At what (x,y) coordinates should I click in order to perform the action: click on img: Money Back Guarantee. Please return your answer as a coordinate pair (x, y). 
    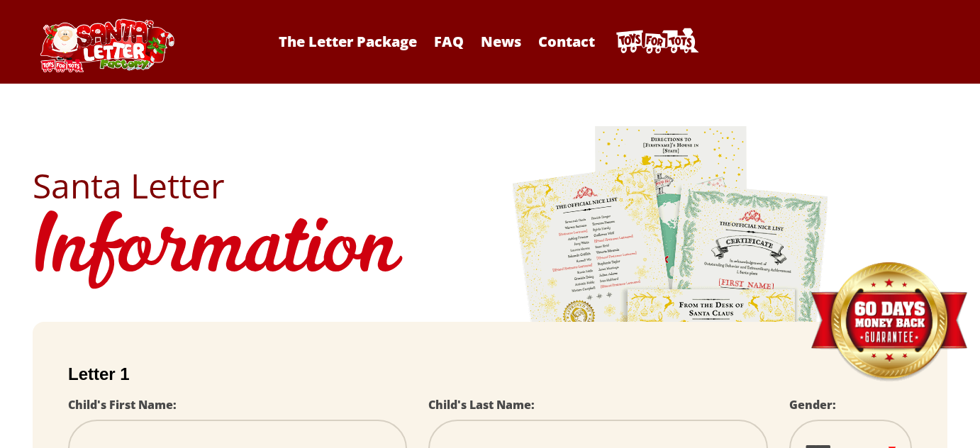
    Looking at the image, I should click on (888, 322).